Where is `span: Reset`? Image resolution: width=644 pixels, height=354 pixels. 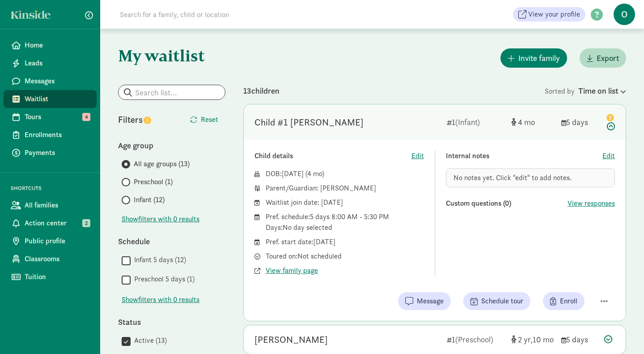
span: Reset is located at coordinates (209, 120).